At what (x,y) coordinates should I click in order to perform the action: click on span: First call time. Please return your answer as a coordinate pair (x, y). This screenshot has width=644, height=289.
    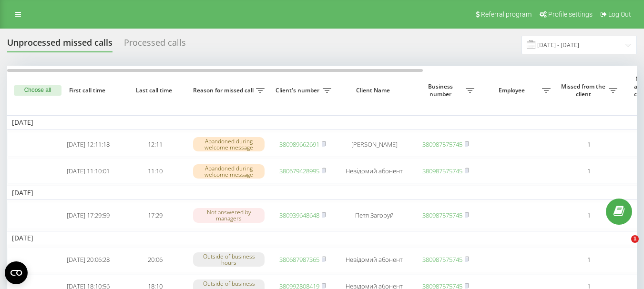
    Looking at the image, I should click on (88, 91).